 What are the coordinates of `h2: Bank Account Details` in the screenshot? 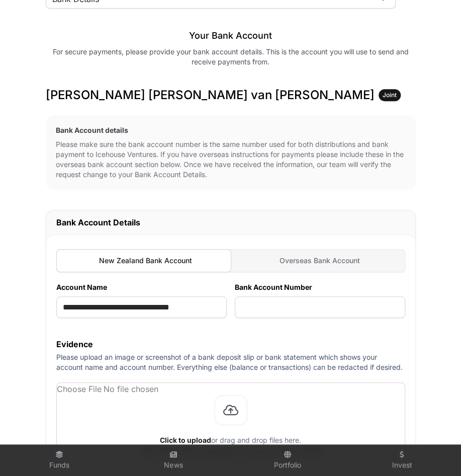 It's located at (231, 222).